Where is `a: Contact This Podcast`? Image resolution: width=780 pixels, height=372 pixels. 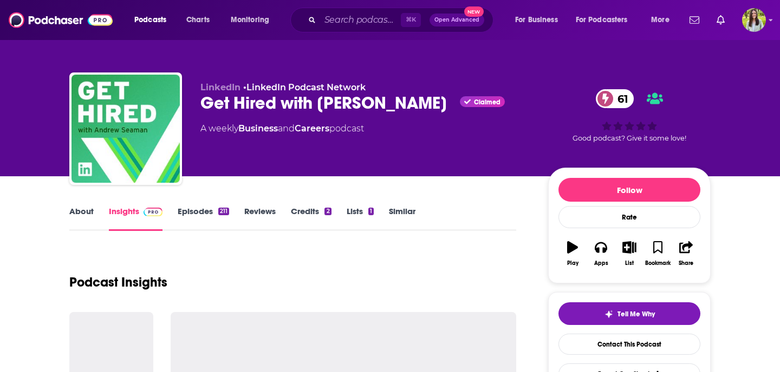
a: Contact This Podcast is located at coordinates (629, 344).